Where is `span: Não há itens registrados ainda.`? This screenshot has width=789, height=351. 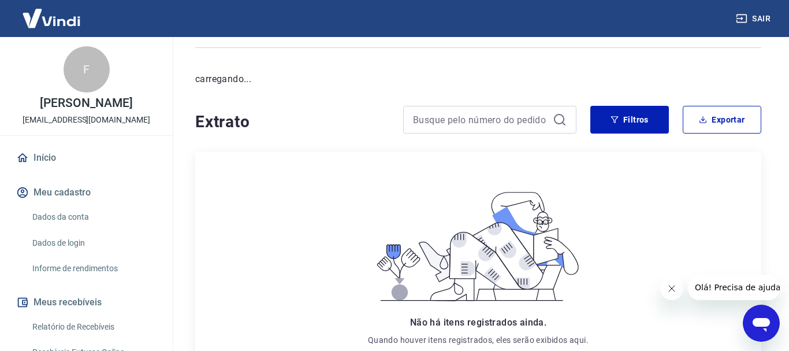
span: Não há itens registrados ainda. is located at coordinates (478, 322).